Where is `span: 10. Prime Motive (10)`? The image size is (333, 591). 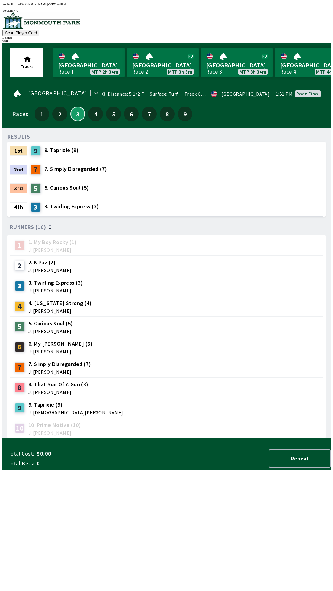 span: 10. Prime Motive (10) is located at coordinates (55, 425).